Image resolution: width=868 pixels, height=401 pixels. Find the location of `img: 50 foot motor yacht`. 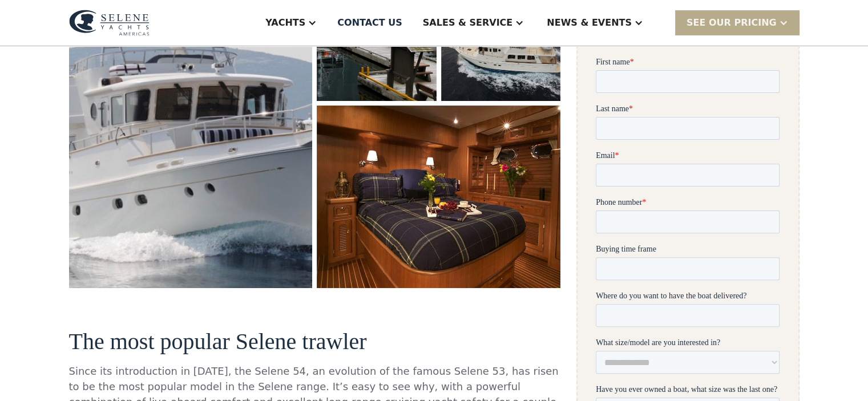

img: 50 foot motor yacht is located at coordinates (439, 196).